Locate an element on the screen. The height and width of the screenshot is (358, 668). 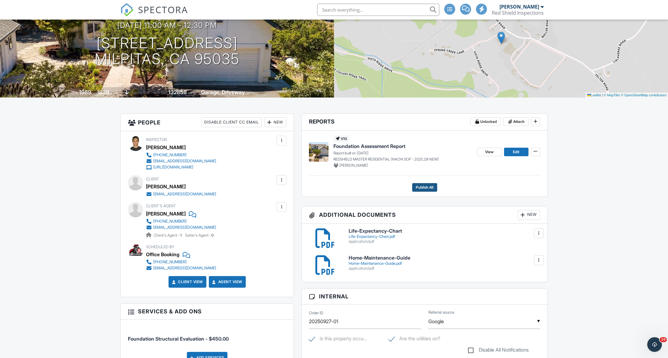
img: Marker is located at coordinates (501, 38).